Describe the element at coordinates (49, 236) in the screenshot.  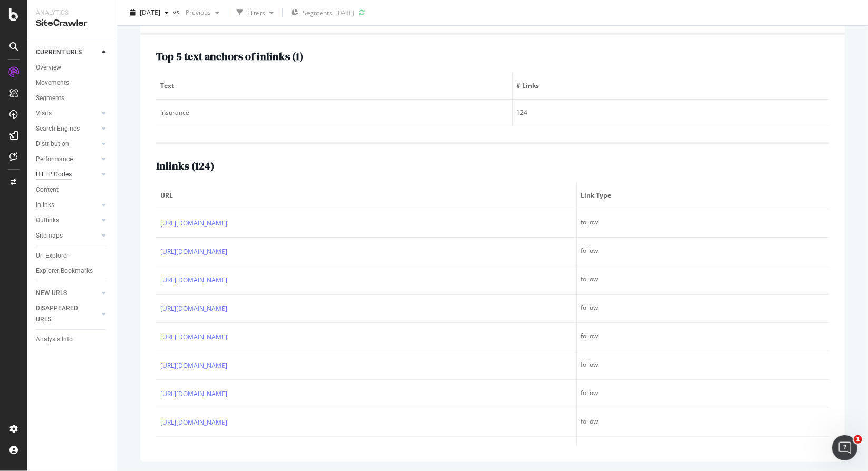
I see `div: Sitemaps` at that location.